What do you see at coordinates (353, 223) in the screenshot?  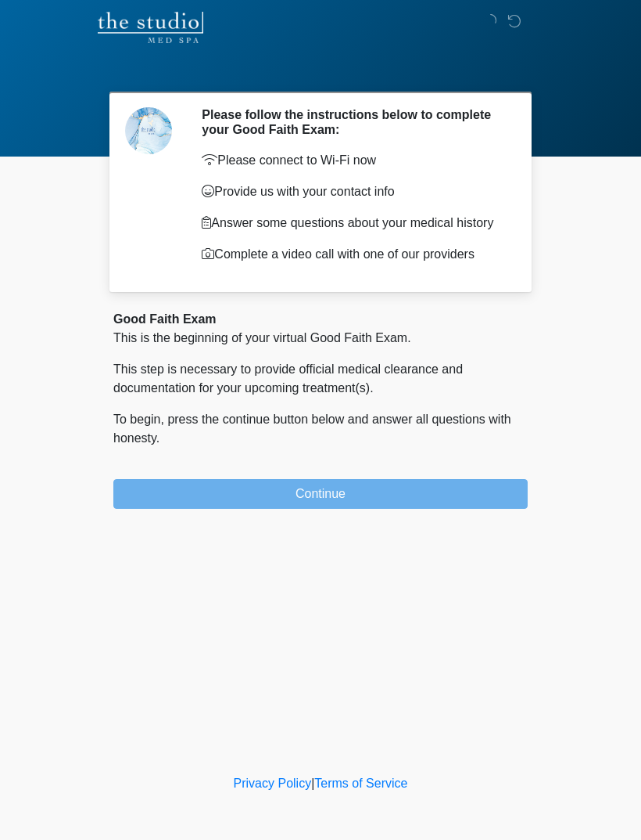 I see `p: Answer some questions about your medical history` at bounding box center [353, 223].